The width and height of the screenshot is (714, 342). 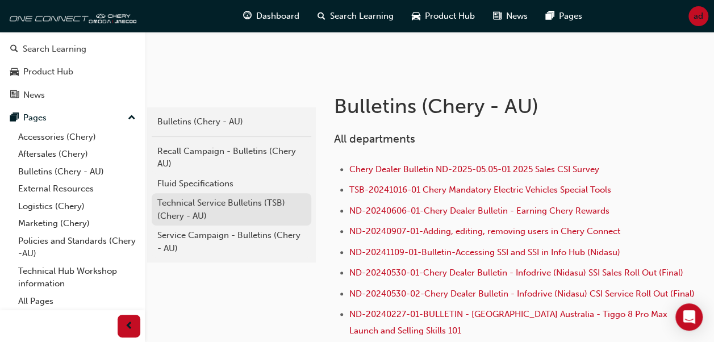 I want to click on span: ND-20240907-01-Adding, editing, removing users in Chery Connect, so click(x=485, y=231).